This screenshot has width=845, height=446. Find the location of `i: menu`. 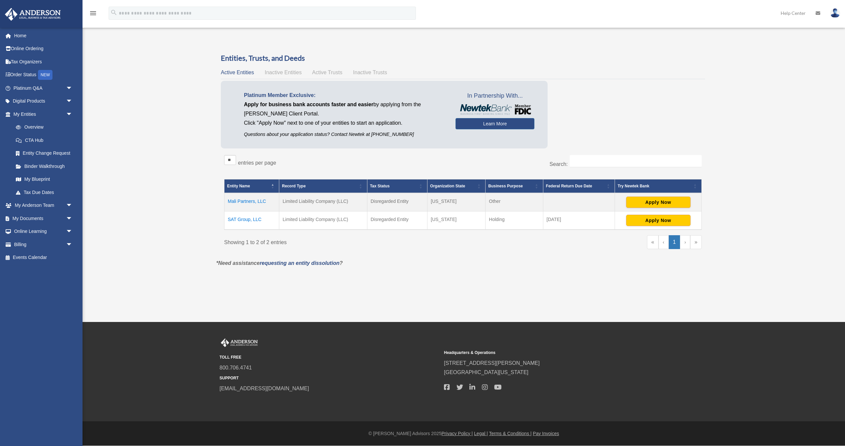

i: menu is located at coordinates (93, 13).